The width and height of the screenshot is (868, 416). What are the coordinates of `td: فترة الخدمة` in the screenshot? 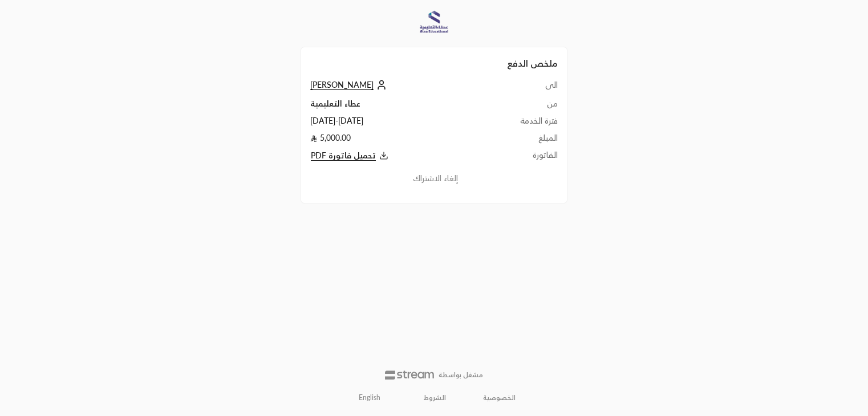 It's located at (519, 124).